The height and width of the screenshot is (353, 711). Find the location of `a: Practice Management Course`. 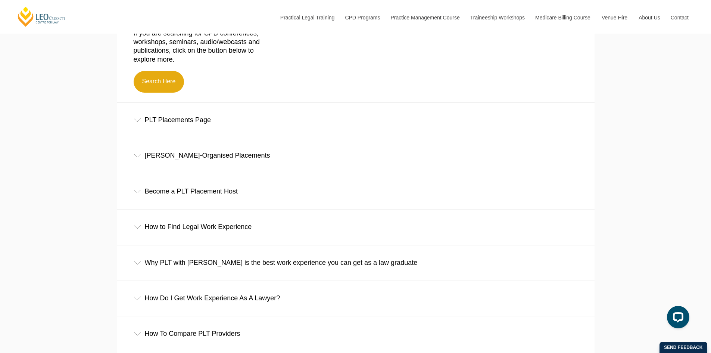

a: Practice Management Course is located at coordinates (425, 18).